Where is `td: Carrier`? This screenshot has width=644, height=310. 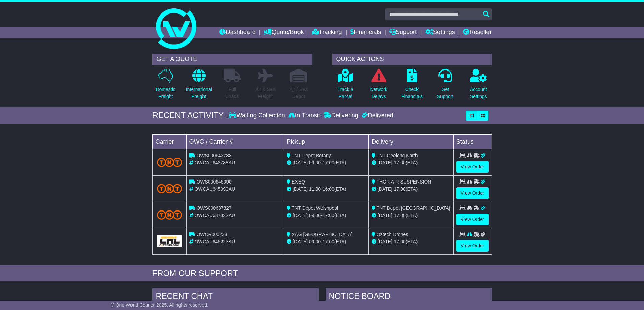
td: Carrier is located at coordinates (169, 142).